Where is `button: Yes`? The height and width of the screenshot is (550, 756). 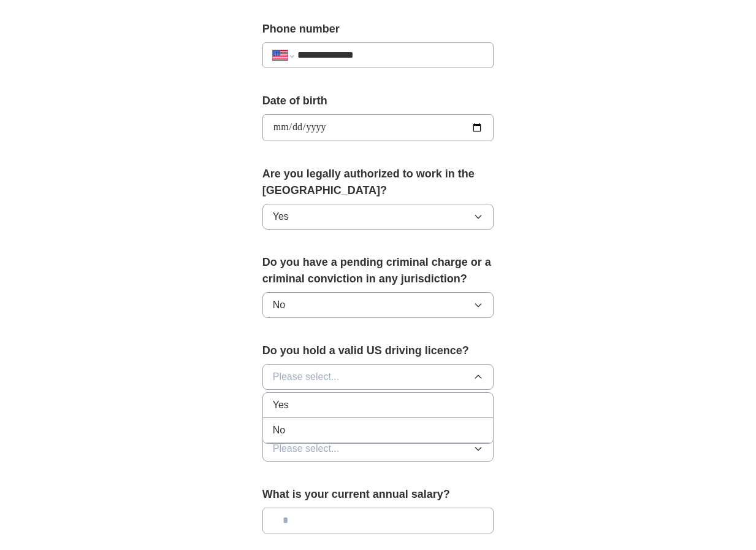 button: Yes is located at coordinates (378, 216).